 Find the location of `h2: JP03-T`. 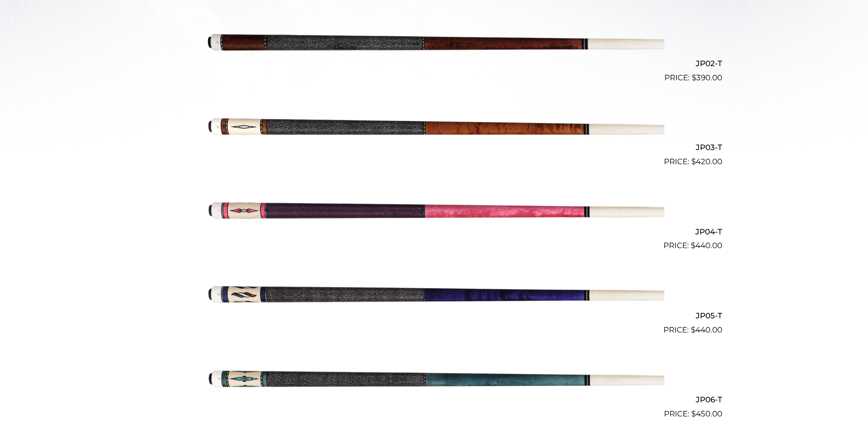

h2: JP03-T is located at coordinates (434, 147).